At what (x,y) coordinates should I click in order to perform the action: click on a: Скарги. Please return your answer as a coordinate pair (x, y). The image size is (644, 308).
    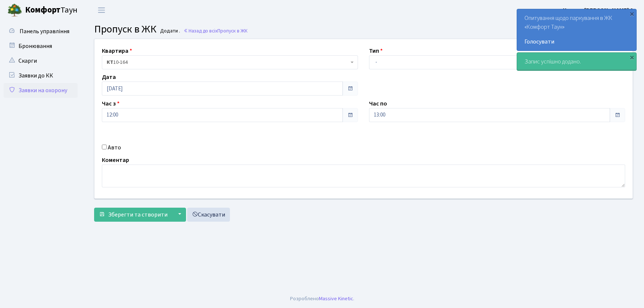
    Looking at the image, I should click on (40, 61).